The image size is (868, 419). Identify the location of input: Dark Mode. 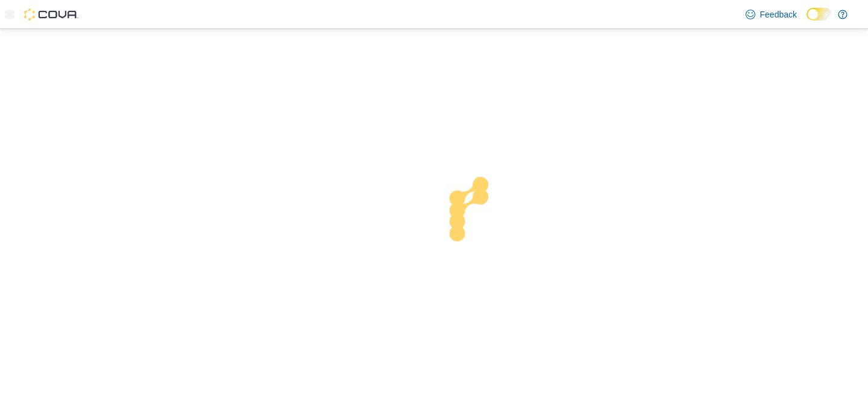
(819, 14).